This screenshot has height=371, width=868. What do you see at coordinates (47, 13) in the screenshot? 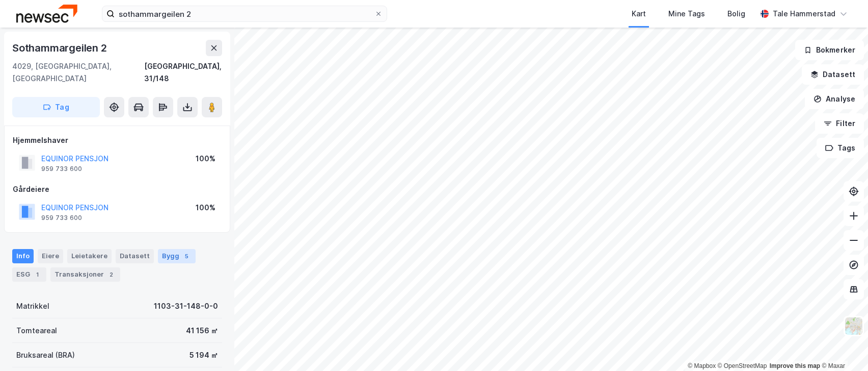
I see `img: newsec-logo.f6e21ccffca1b3a03d2d.png` at bounding box center [47, 13].